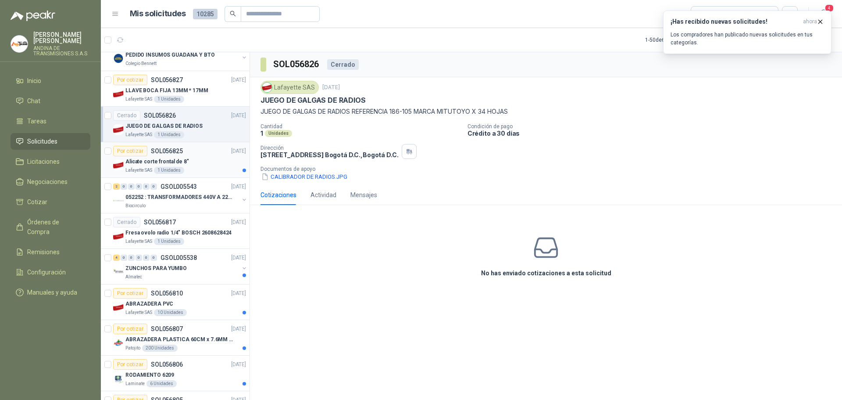  Describe the element at coordinates (304, 176) in the screenshot. I see `button: CALIBRADOR DE RADIOS.JPG` at that location.